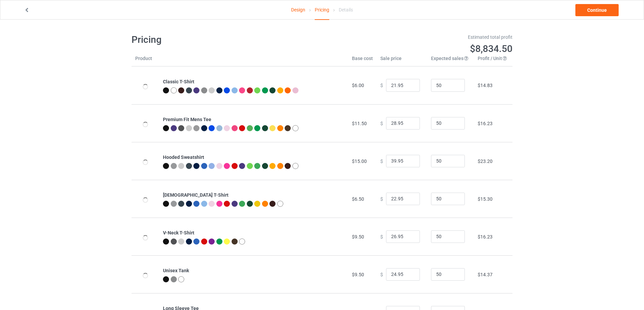 This screenshot has width=644, height=310. Describe the element at coordinates (346, 10) in the screenshot. I see `div: Details` at that location.